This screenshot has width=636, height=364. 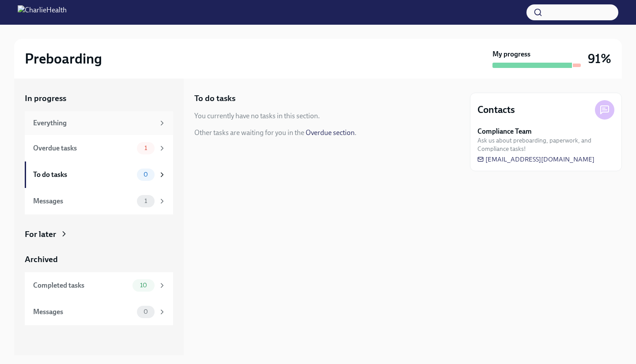 I want to click on strong: Compliance Team, so click(x=504, y=131).